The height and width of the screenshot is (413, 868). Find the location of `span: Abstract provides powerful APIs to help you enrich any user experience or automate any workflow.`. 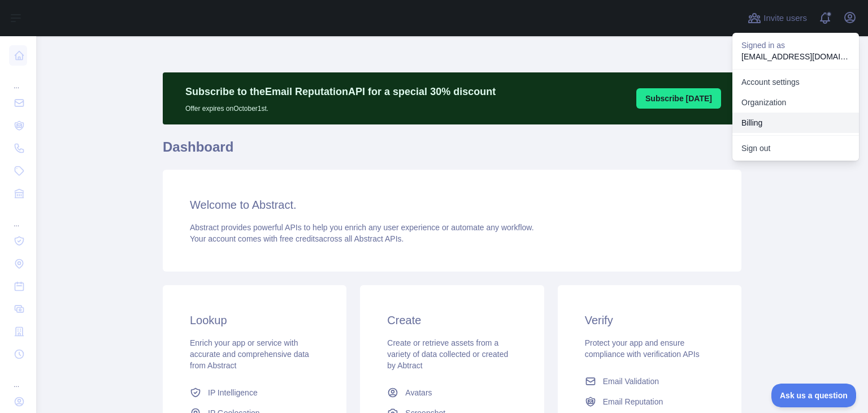

span: Abstract provides powerful APIs to help you enrich any user experience or automate any workflow. is located at coordinates (362, 227).